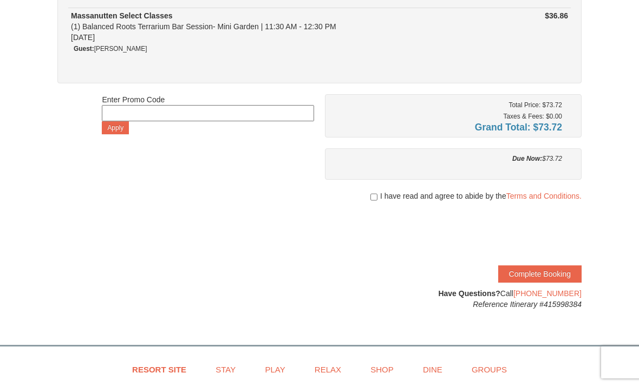 The image size is (639, 386). Describe the element at coordinates (433, 370) in the screenshot. I see `a: Dine` at that location.